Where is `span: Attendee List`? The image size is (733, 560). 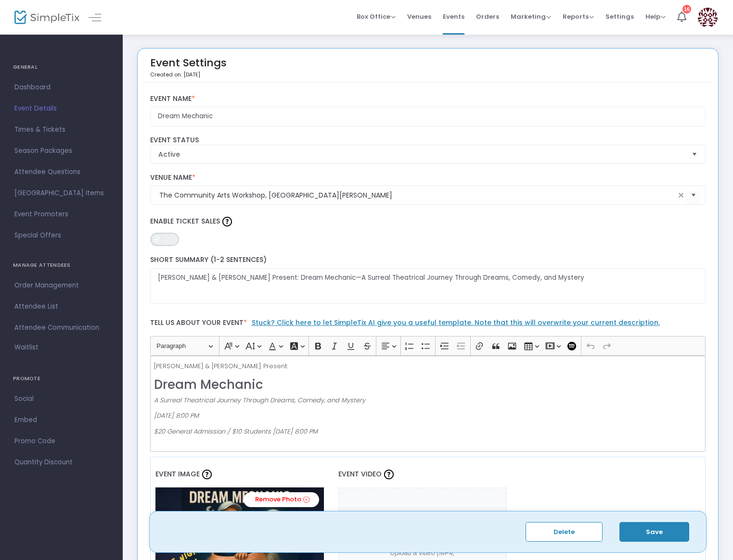
span: Attendee List is located at coordinates (61, 306).